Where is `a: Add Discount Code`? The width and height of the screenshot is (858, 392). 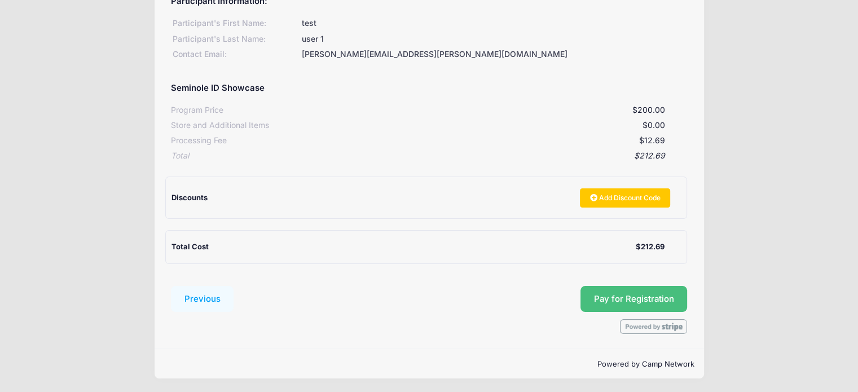
a: Add Discount Code is located at coordinates (625, 198).